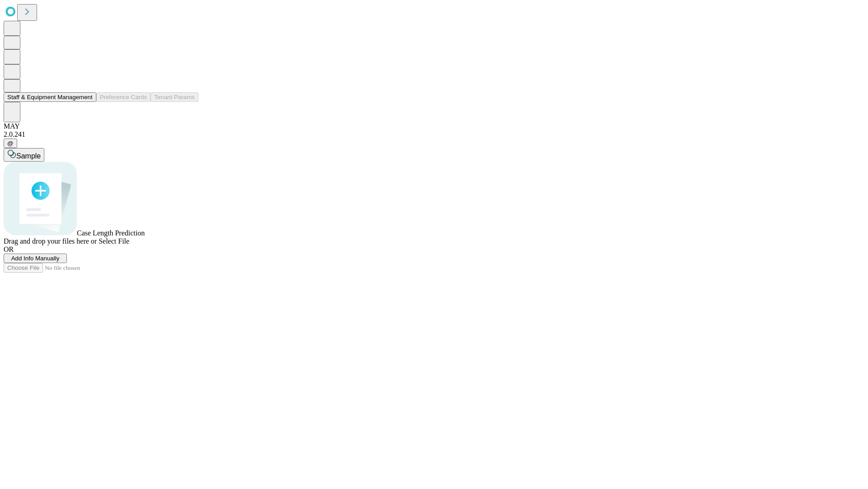  What do you see at coordinates (29, 156) in the screenshot?
I see `span: Sample` at bounding box center [29, 156].